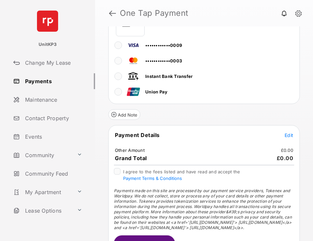 The height and width of the screenshot is (241, 313). What do you see at coordinates (131, 158) in the screenshot?
I see `span: Grand Total` at bounding box center [131, 158].